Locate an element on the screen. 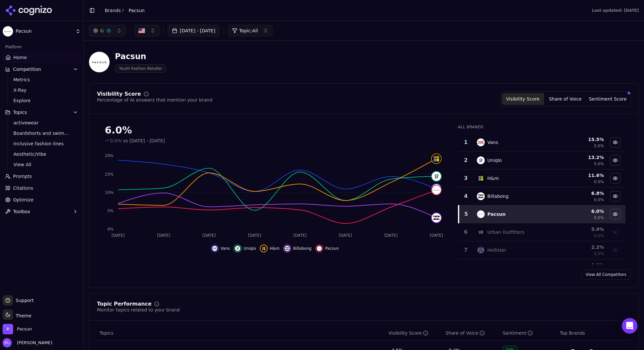 The width and height of the screenshot is (644, 350). a: Home is located at coordinates (41, 57).